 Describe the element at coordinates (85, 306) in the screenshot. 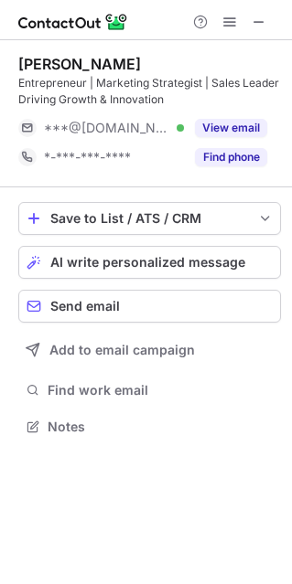

I see `span: Send email` at that location.